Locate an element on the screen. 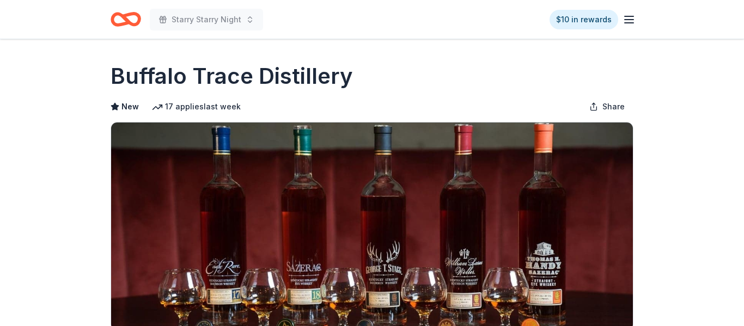 This screenshot has width=744, height=326. span: Share is located at coordinates (614, 107).